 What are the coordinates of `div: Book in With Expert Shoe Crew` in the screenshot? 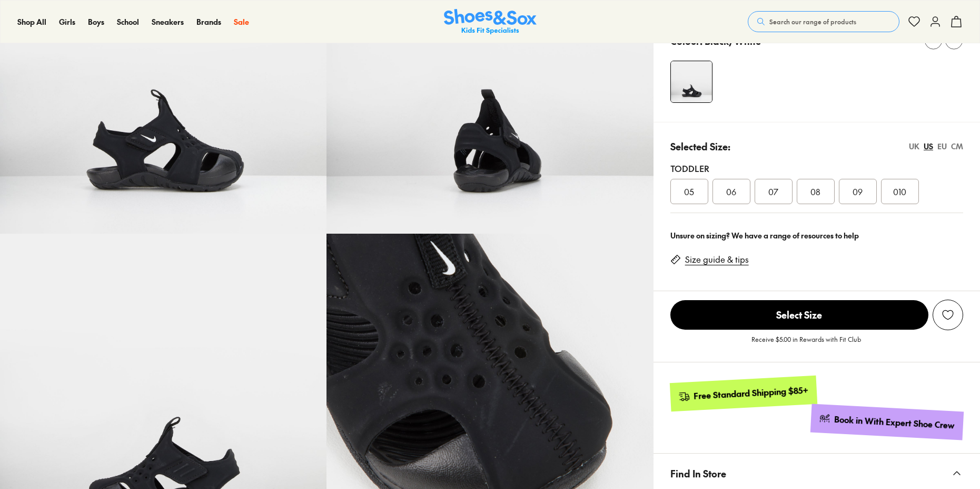 It's located at (894, 422).